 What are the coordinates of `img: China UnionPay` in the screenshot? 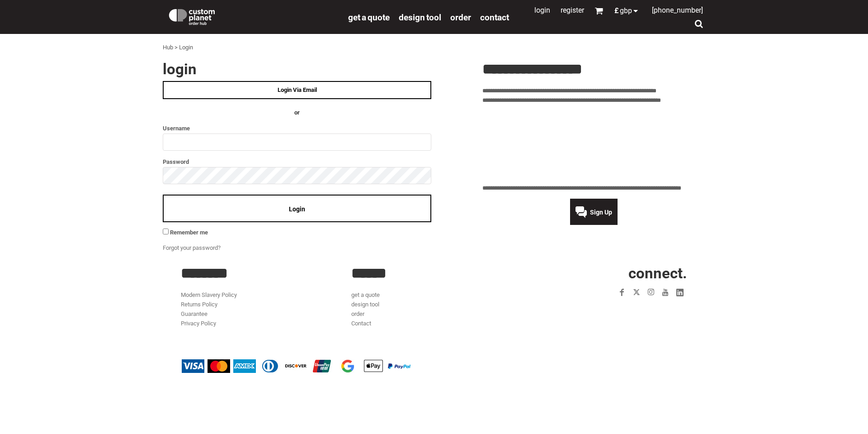 It's located at (322, 366).